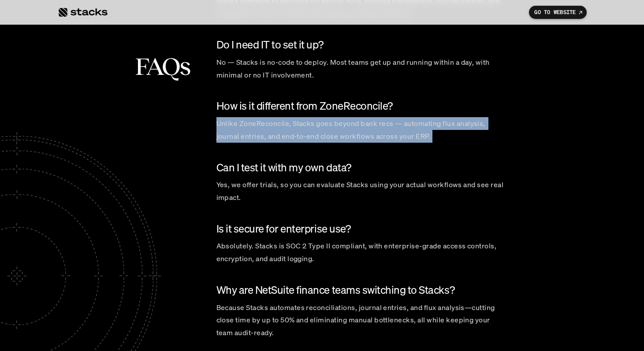  I want to click on p: GO TO WEBSITE, so click(555, 13).